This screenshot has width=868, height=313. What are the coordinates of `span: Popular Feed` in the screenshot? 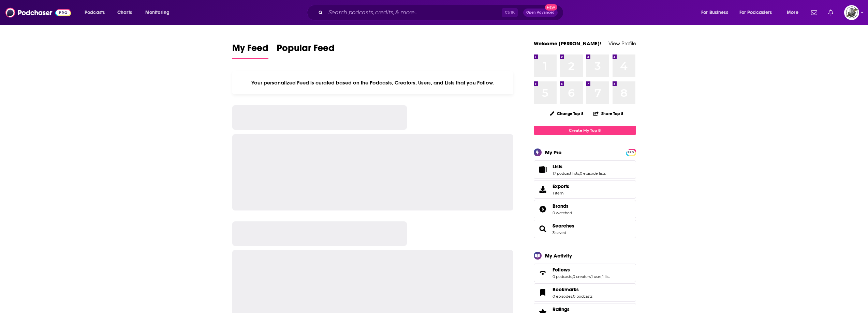 It's located at (306, 50).